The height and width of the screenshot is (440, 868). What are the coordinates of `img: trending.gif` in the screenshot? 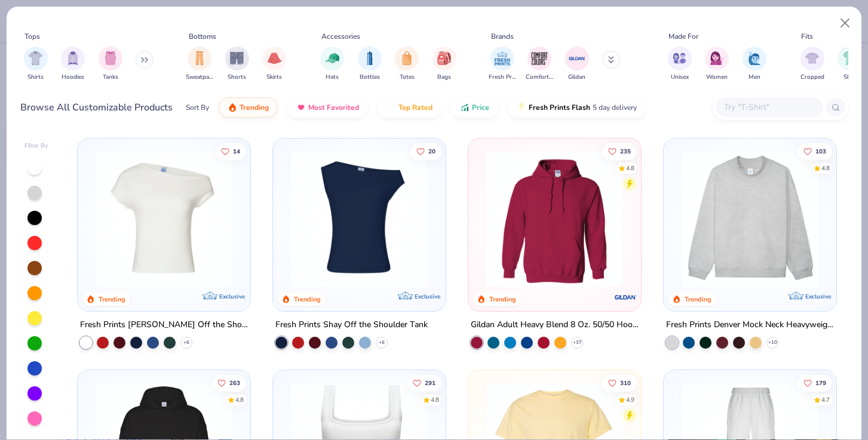 It's located at (232, 107).